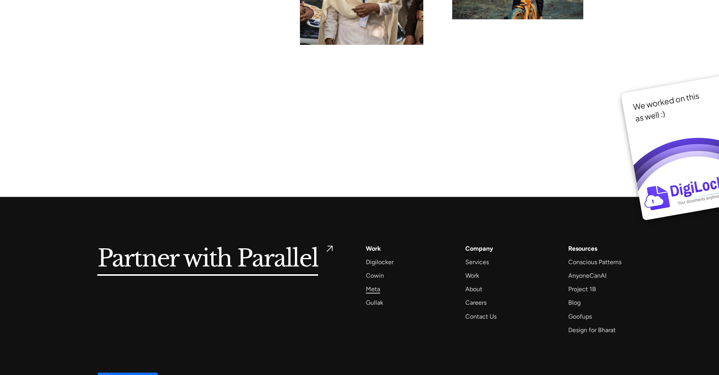 The width and height of the screenshot is (719, 375). Describe the element at coordinates (592, 329) in the screenshot. I see `div: Design for Bharat` at that location.